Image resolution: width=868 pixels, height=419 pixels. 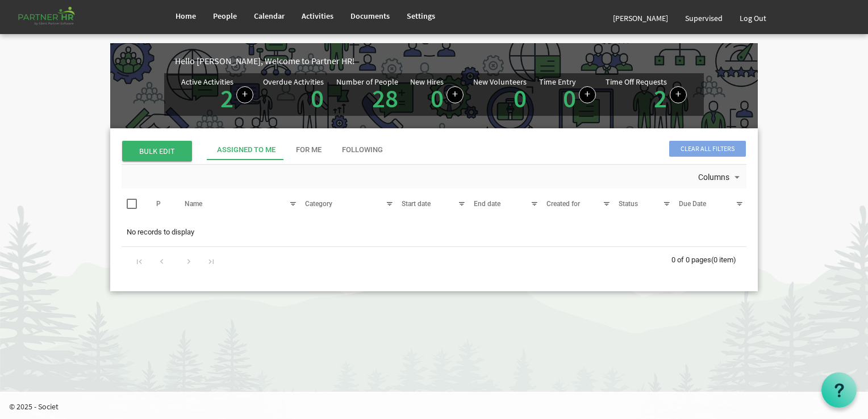 I want to click on span: P, so click(x=158, y=203).